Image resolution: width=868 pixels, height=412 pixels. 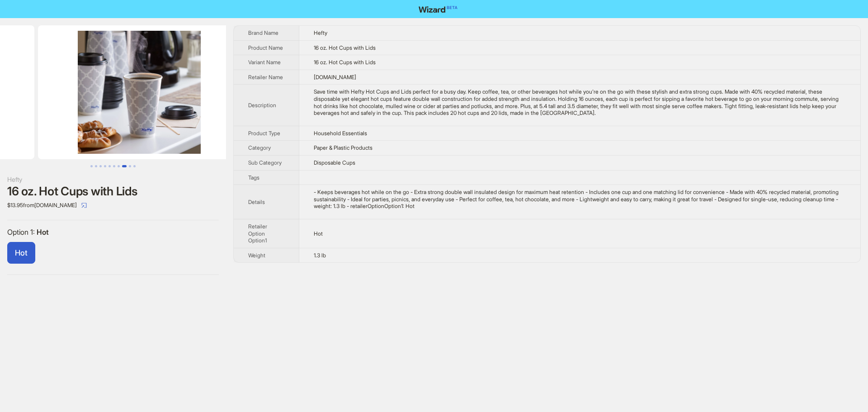 What do you see at coordinates (262, 105) in the screenshot?
I see `span: Description` at bounding box center [262, 105].